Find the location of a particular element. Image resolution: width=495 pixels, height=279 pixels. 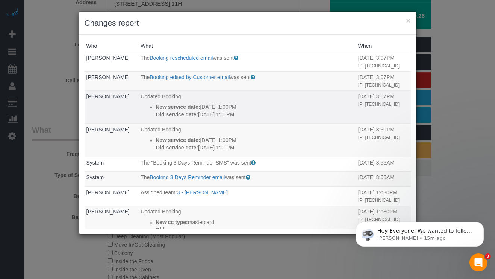

img: Profile image for Ellie is located at coordinates (23, 29).